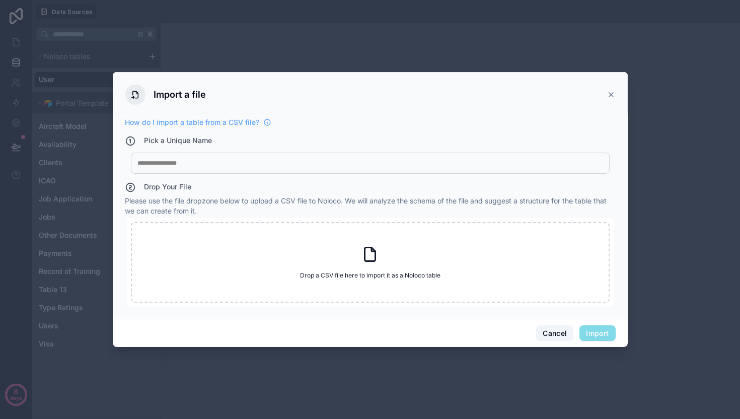 Image resolution: width=740 pixels, height=419 pixels. Describe the element at coordinates (168, 187) in the screenshot. I see `h4: Drop Your File` at that location.